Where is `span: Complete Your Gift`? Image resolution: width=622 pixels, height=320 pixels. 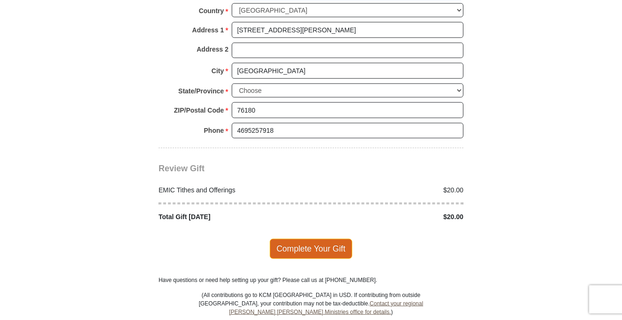 span: Complete Your Gift is located at coordinates (311, 249).